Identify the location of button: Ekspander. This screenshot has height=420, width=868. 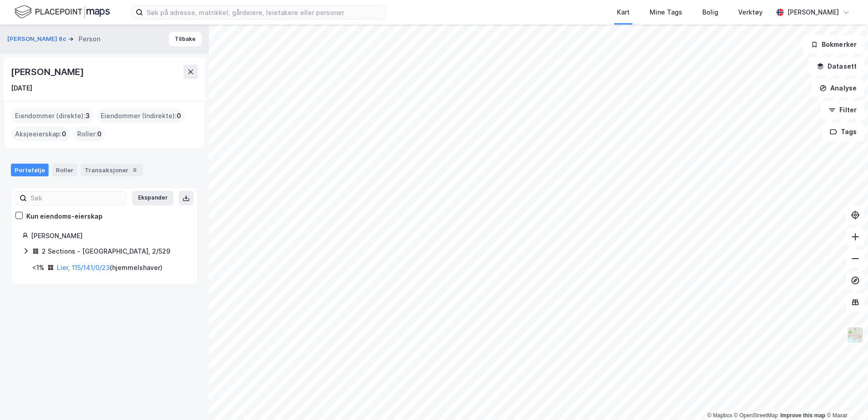
(153, 198).